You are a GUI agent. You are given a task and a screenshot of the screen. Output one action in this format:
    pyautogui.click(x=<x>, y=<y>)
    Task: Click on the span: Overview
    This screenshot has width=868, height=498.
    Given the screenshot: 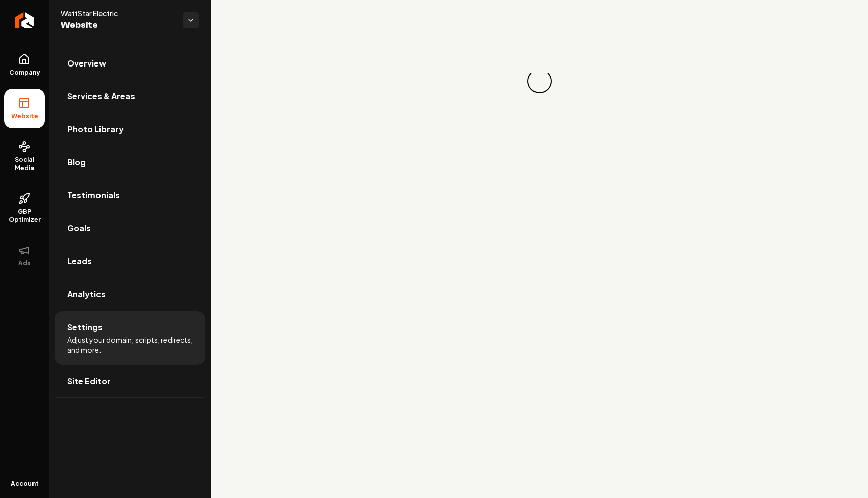 What is the action you would take?
    pyautogui.click(x=86, y=63)
    